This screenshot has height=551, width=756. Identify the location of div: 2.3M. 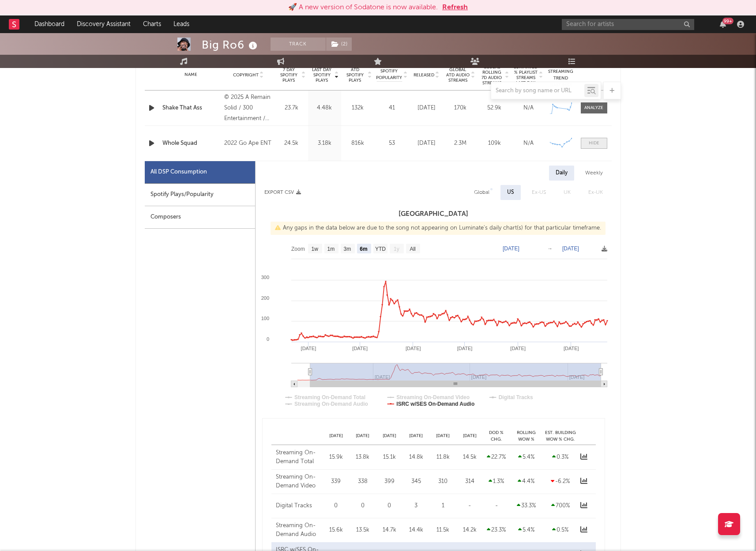
(460, 144).